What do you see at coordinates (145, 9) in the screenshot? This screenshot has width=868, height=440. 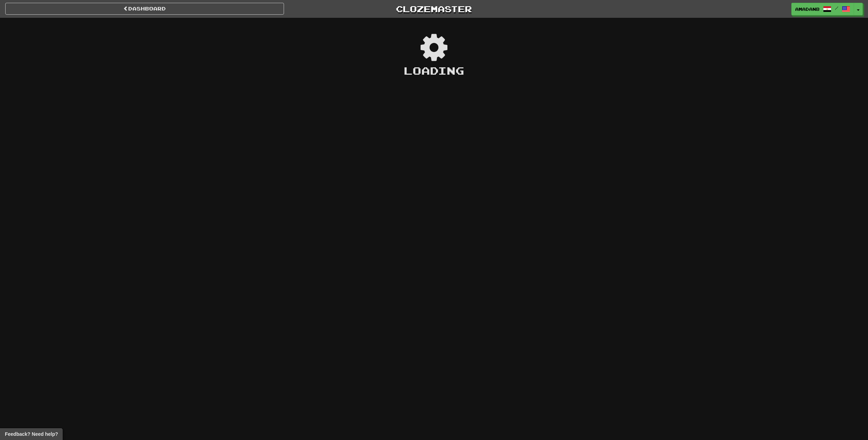 I see `a: Dashboard` at bounding box center [145, 9].